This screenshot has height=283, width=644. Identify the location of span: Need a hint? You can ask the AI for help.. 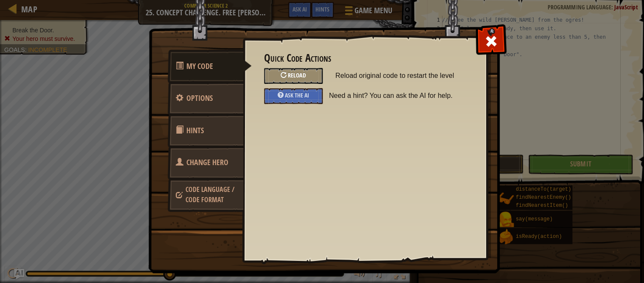
(398, 97).